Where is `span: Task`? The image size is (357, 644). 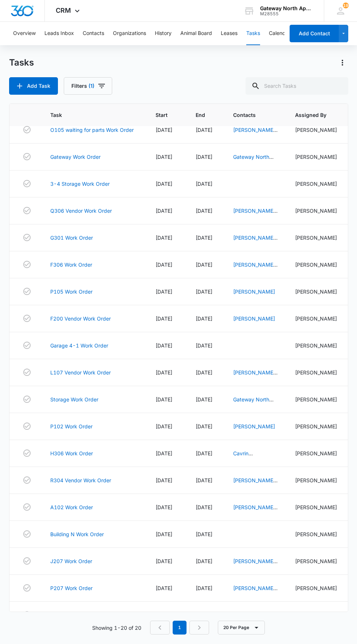
span: Task is located at coordinates (89, 115).